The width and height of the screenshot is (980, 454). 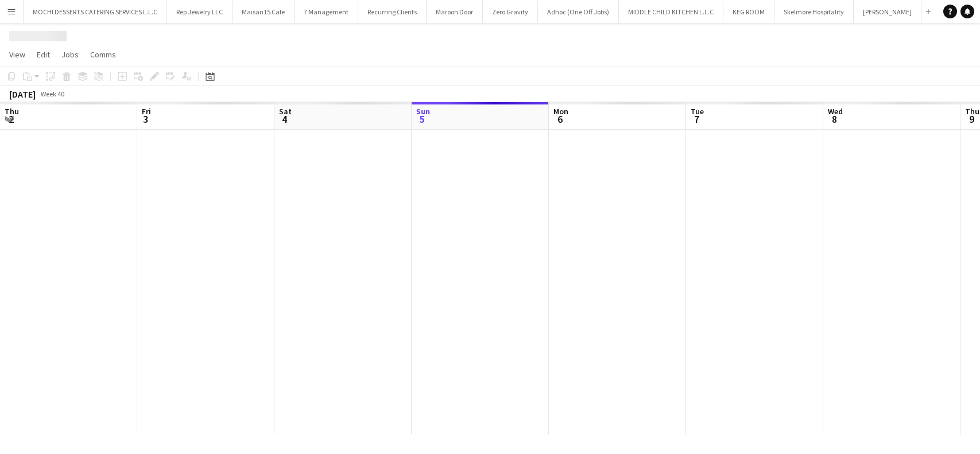 I want to click on button: MIDDLE CHILD KITCHEN L.L.C, so click(x=671, y=11).